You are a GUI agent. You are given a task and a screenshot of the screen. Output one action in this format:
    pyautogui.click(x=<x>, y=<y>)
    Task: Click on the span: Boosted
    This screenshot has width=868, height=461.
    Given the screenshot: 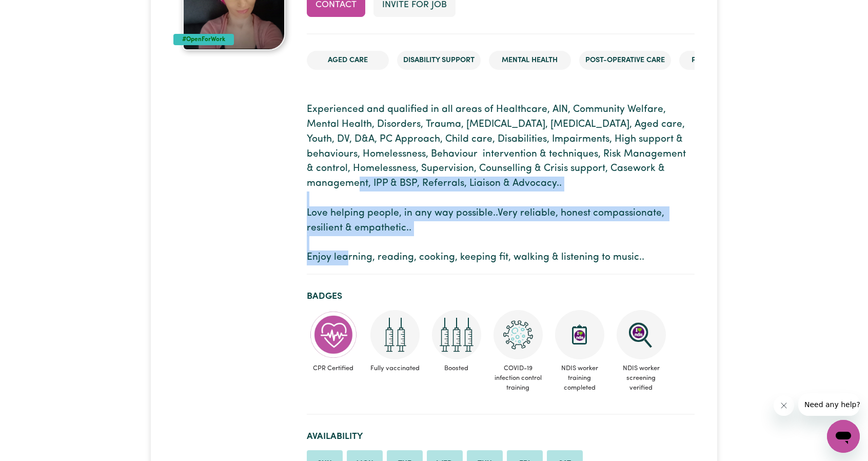 What is the action you would take?
    pyautogui.click(x=457, y=368)
    